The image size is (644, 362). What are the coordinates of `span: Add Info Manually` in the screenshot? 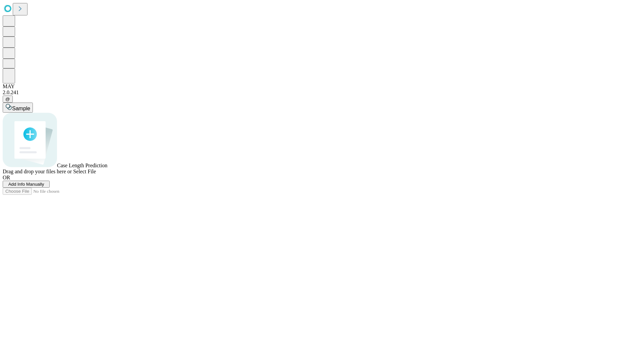 It's located at (26, 184).